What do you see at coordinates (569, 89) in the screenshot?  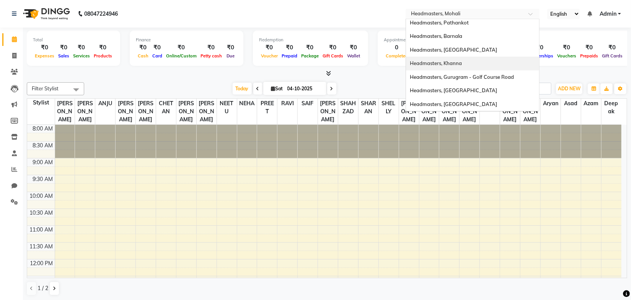 I see `button: ADD NEW` at bounding box center [569, 89].